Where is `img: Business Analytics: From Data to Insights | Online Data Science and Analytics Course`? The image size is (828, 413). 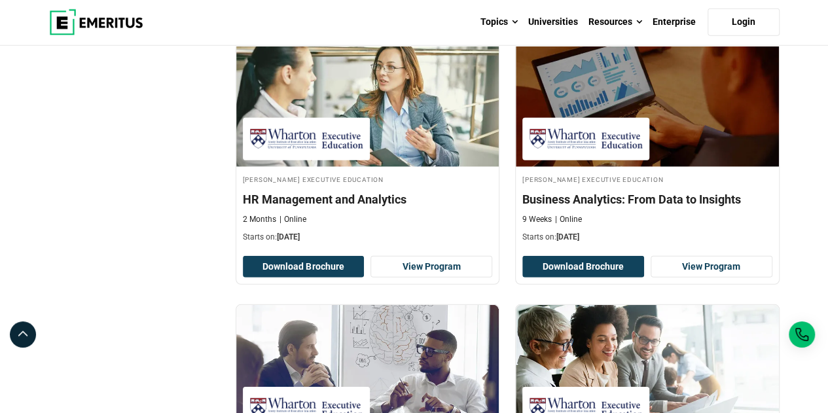 img: Business Analytics: From Data to Insights | Online Data Science and Analytics Course is located at coordinates (648, 102).